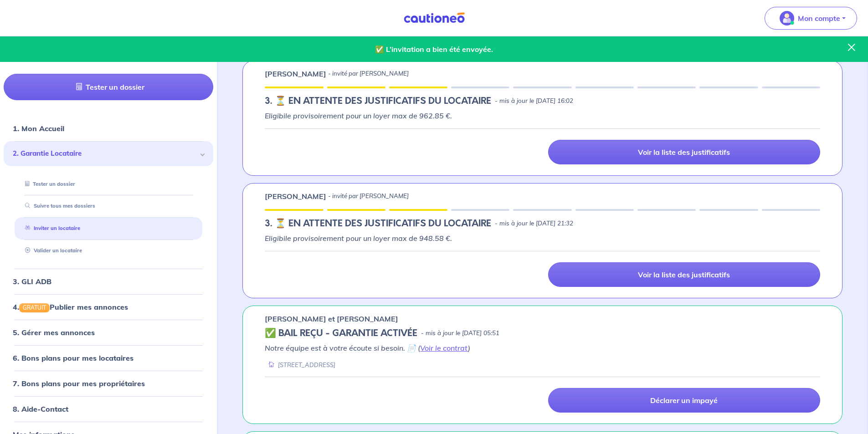  What do you see at coordinates (51, 250) in the screenshot?
I see `a: Valider un locataire` at bounding box center [51, 250].